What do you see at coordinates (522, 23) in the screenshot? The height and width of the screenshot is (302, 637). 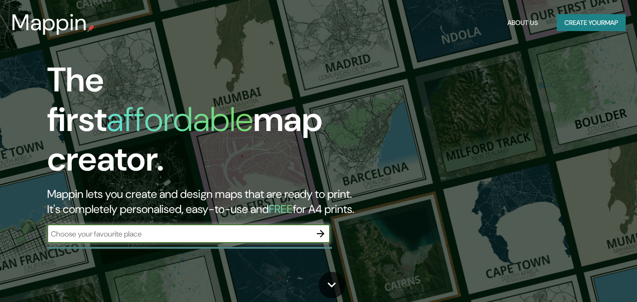 I see `button: About Us` at bounding box center [522, 23].